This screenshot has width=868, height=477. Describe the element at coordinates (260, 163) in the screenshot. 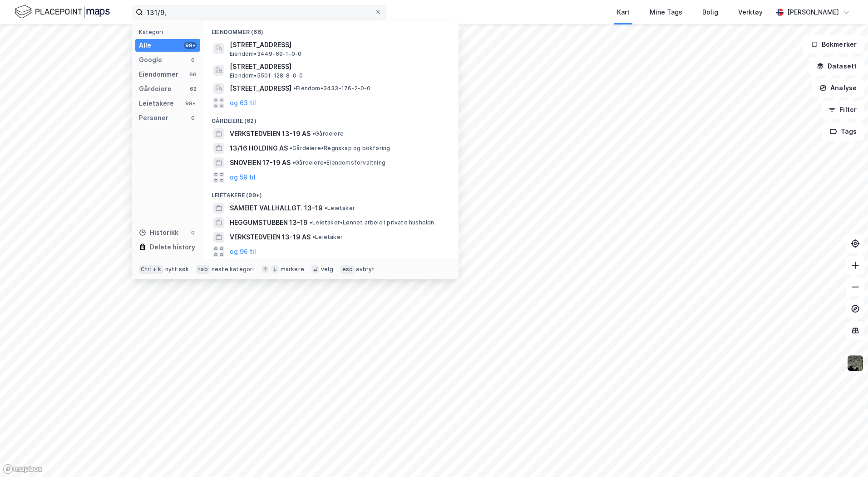

I see `span: SNOVEIEN 17-19 AS` at that location.